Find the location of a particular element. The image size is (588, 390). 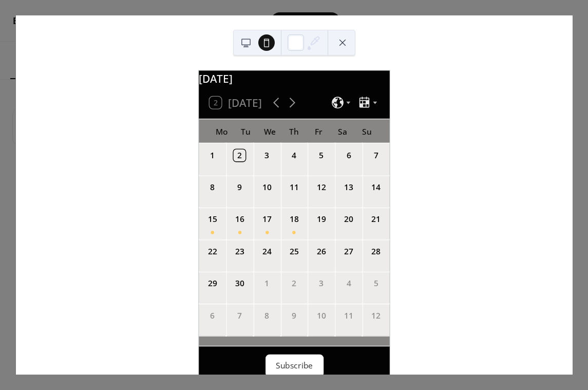

div: 19 is located at coordinates (321, 219).